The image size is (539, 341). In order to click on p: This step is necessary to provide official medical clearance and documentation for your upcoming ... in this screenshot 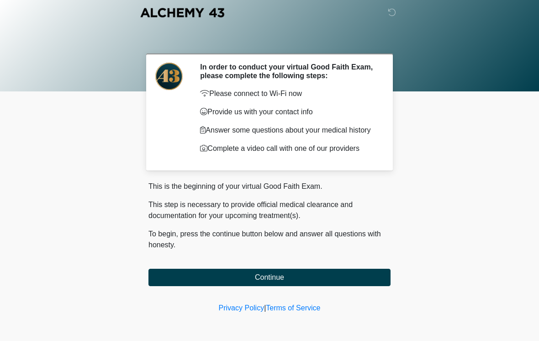, I will do `click(269, 210)`.